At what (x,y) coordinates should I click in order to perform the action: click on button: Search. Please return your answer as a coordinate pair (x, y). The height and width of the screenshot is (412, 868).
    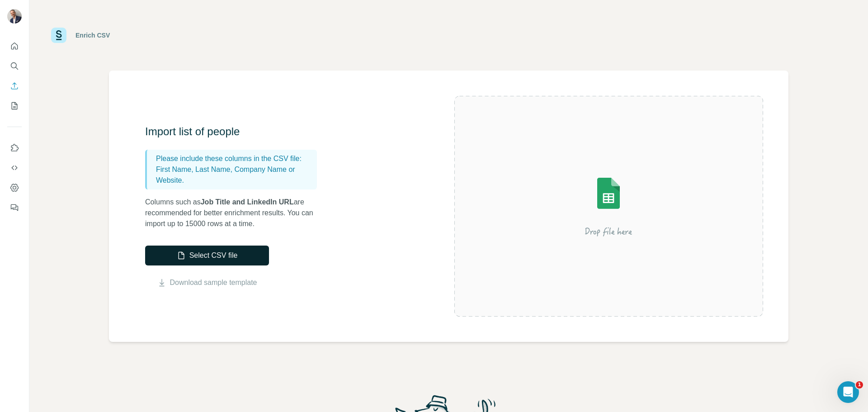
    Looking at the image, I should click on (15, 66).